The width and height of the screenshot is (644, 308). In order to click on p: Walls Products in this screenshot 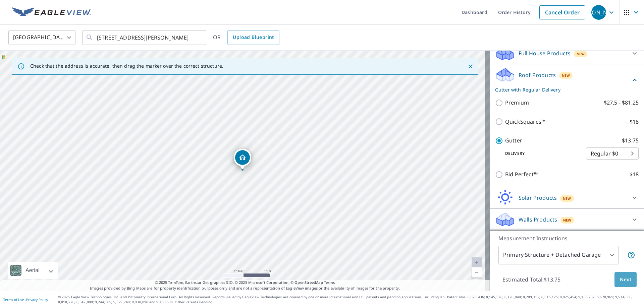, I will do `click(538, 219)`.